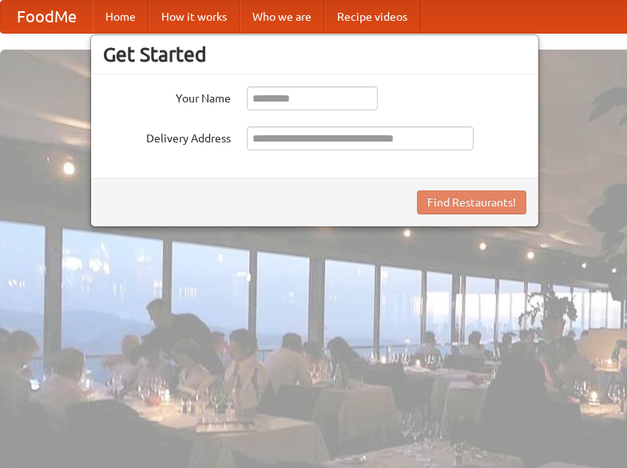 This screenshot has height=468, width=627. I want to click on a: FoodMe, so click(46, 17).